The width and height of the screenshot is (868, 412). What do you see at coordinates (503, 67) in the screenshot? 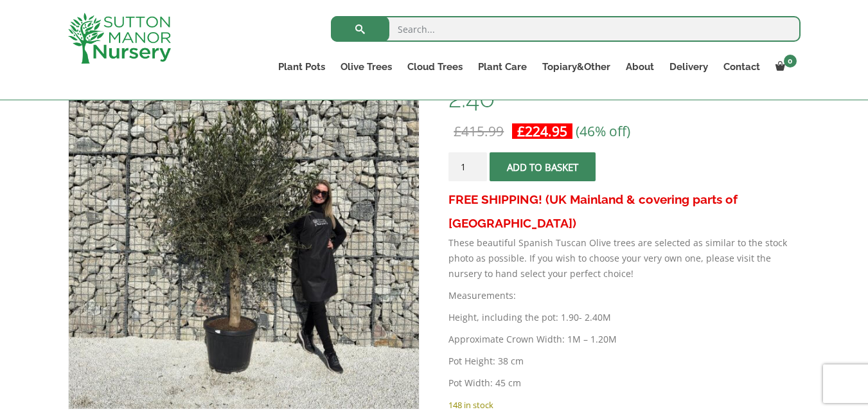
I see `a: Plant Care` at bounding box center [503, 67].